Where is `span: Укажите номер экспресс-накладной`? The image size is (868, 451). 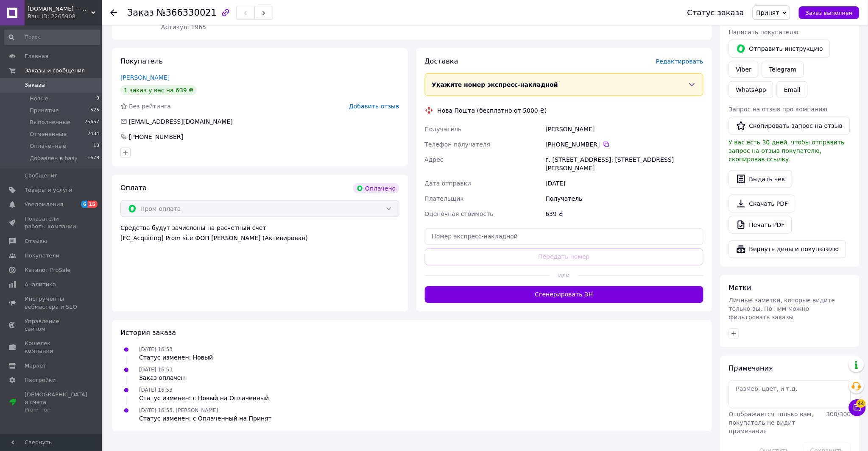 span: Укажите номер экспресс-накладной is located at coordinates (495, 85).